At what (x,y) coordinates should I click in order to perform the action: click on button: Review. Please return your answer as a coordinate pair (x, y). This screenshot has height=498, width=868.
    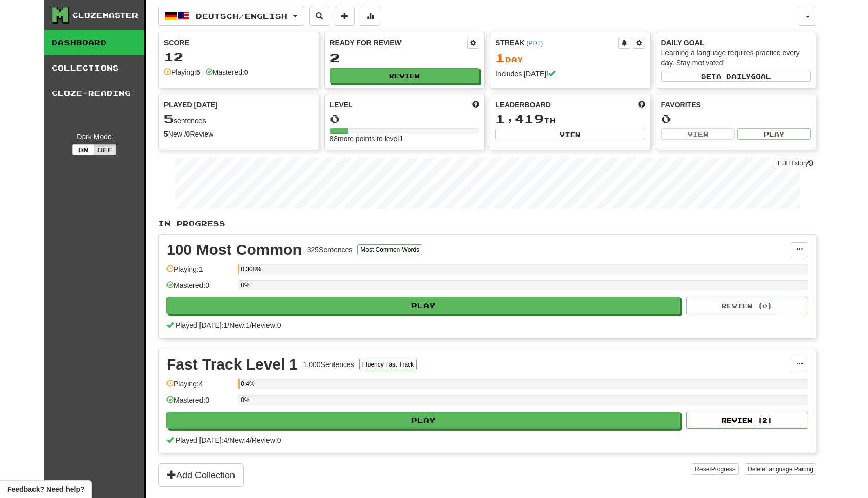
    Looking at the image, I should click on (404, 76).